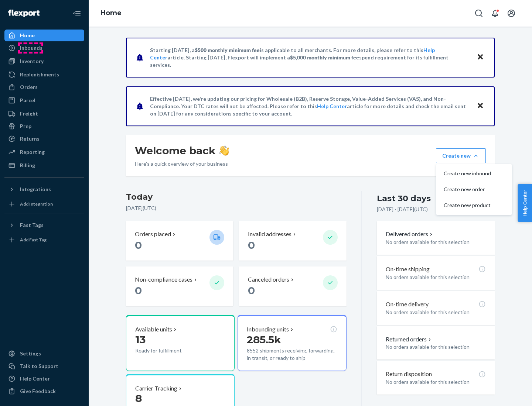 This screenshot has height=406, width=532. I want to click on div: Reporting, so click(32, 152).